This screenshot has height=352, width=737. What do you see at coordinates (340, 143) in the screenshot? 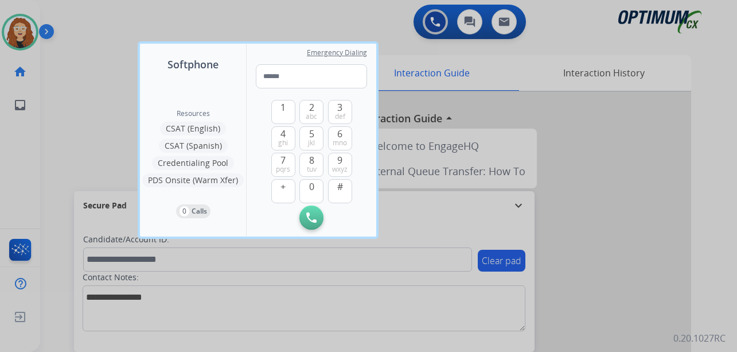
I see `span: mno` at bounding box center [340, 143].